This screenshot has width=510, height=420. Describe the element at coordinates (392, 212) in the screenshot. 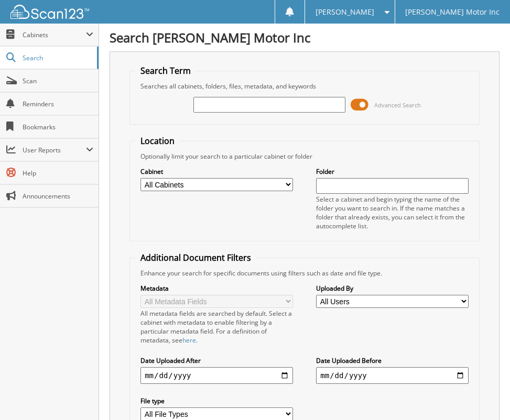

I see `div: Select a cabinet and begin typing the name of the folder you want to search in. If the name match...` at that location.